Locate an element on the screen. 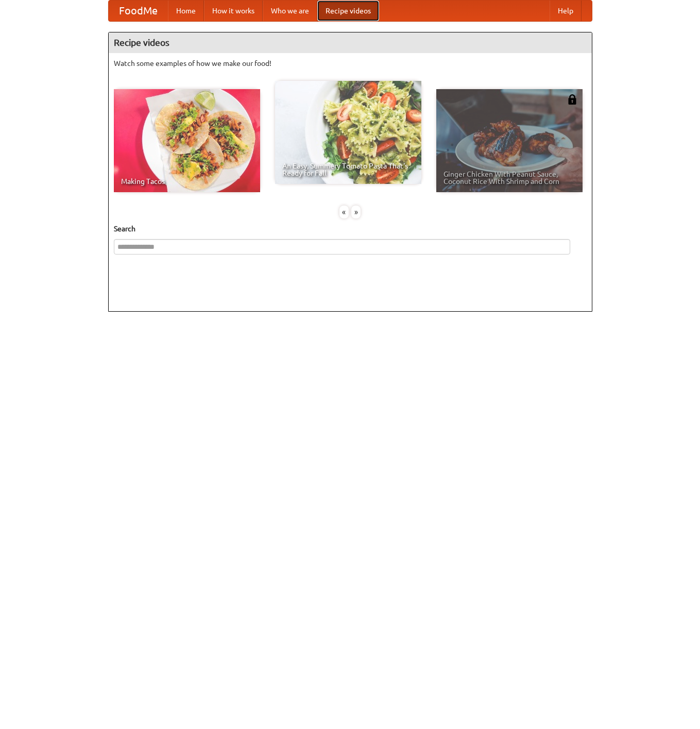  p: Watch some examples of how we make our food! is located at coordinates (350, 63).